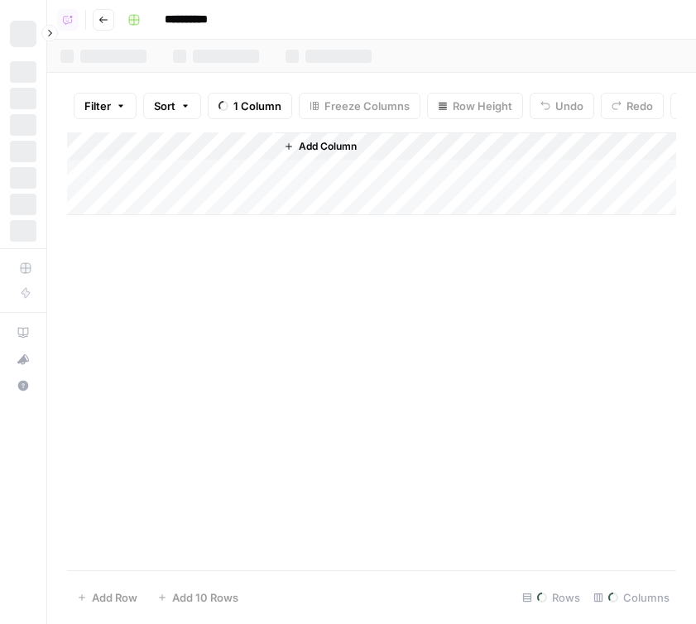  What do you see at coordinates (107, 598) in the screenshot?
I see `button: Add Row` at bounding box center [107, 598].